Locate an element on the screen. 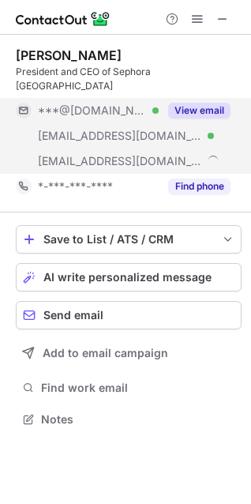  button: Notes is located at coordinates (129, 419).